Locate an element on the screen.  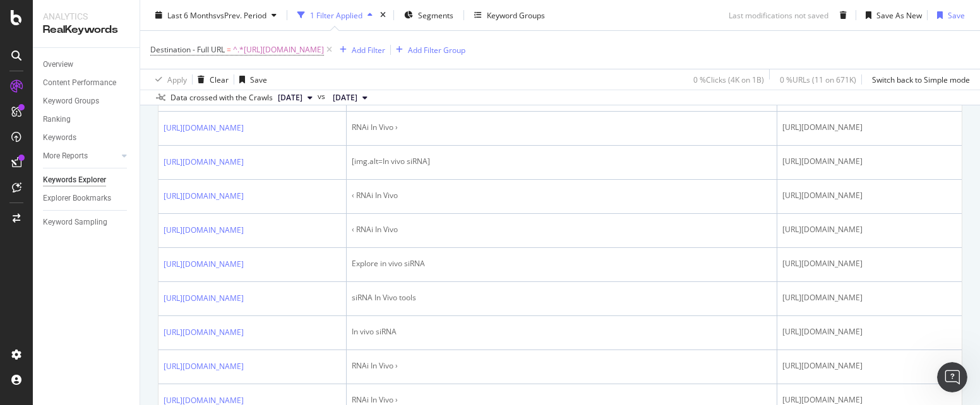
button: Clear is located at coordinates (210, 80).